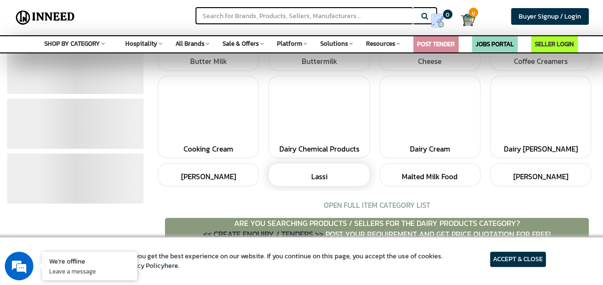 Image resolution: width=603 pixels, height=285 pixels. I want to click on input: Search for Brands, Products, Sellers, Manufacturers..., so click(304, 16).